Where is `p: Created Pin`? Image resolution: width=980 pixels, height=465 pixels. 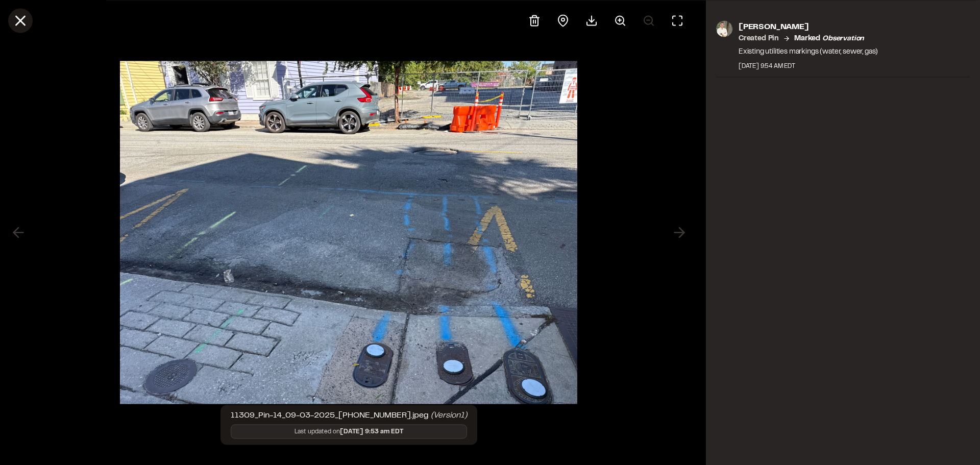 p: Created Pin is located at coordinates (758, 38).